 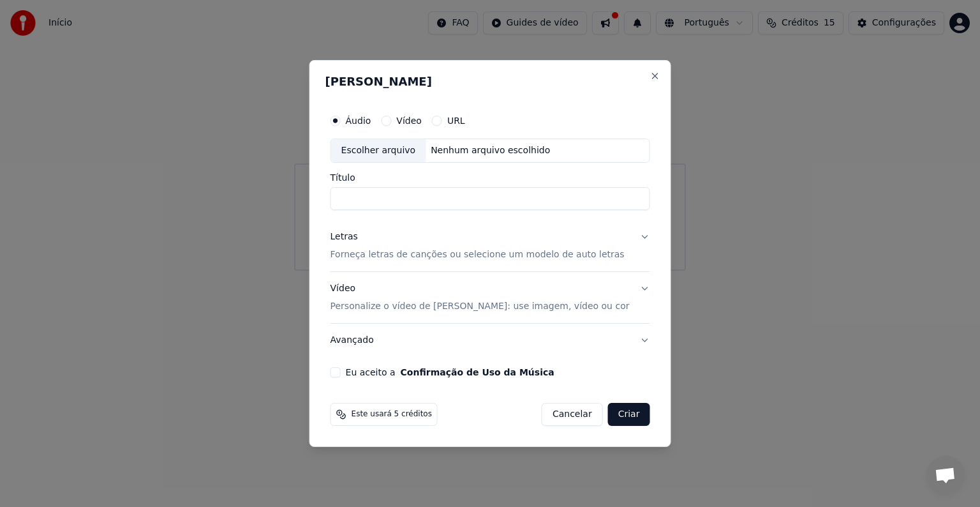 What do you see at coordinates (490, 246) in the screenshot?
I see `button: LetrasForneça letras de canções ou selecione um modelo de auto letras` at bounding box center [490, 246].